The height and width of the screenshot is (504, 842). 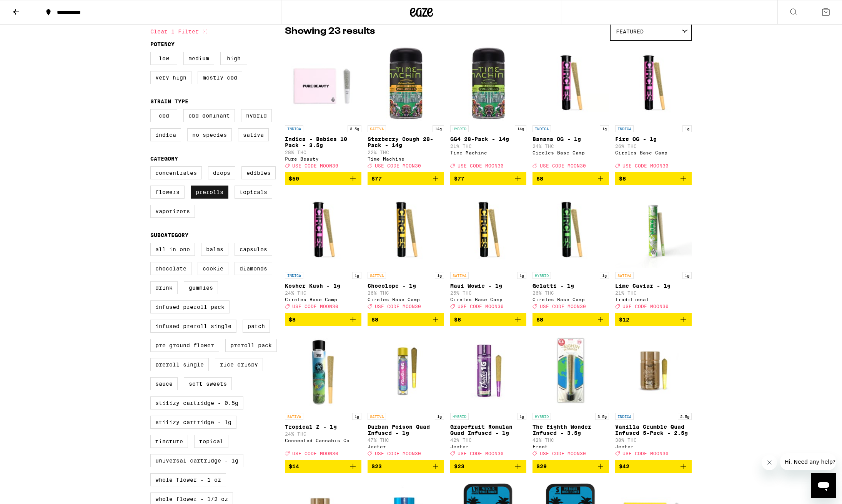 I want to click on label: Topicals, so click(x=254, y=192).